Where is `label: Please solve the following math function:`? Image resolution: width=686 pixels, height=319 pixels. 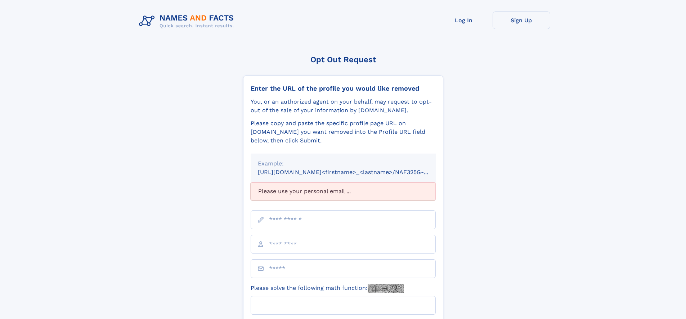 label: Please solve the following math function: is located at coordinates (327, 289).